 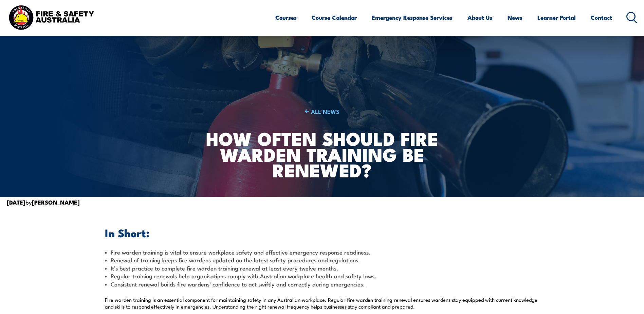 What do you see at coordinates (286, 17) in the screenshot?
I see `a: Courses` at bounding box center [286, 17].